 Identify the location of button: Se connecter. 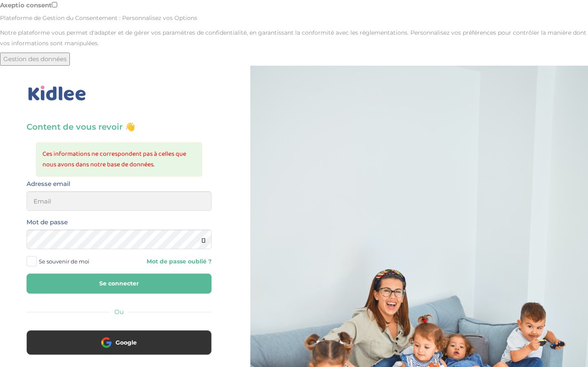
(119, 283).